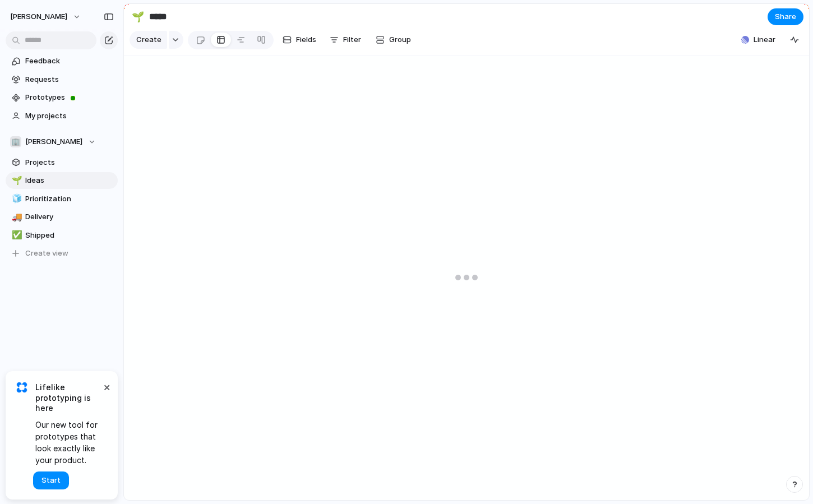 This screenshot has height=504, width=813. What do you see at coordinates (352, 40) in the screenshot?
I see `span: Filter` at bounding box center [352, 40].